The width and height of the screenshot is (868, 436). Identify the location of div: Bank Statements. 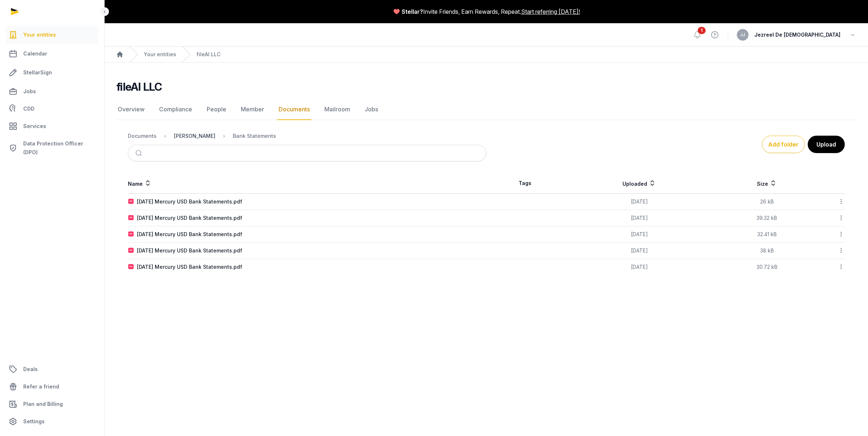
(254, 136).